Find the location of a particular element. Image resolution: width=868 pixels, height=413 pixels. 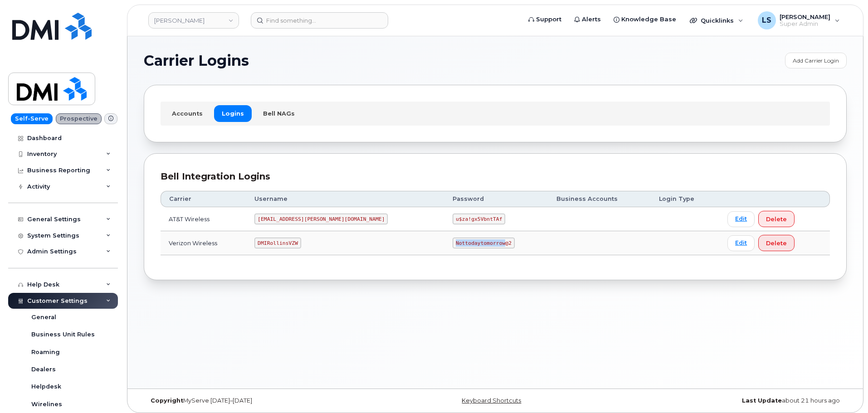

code: DMIRollinsVZW is located at coordinates (278, 243).